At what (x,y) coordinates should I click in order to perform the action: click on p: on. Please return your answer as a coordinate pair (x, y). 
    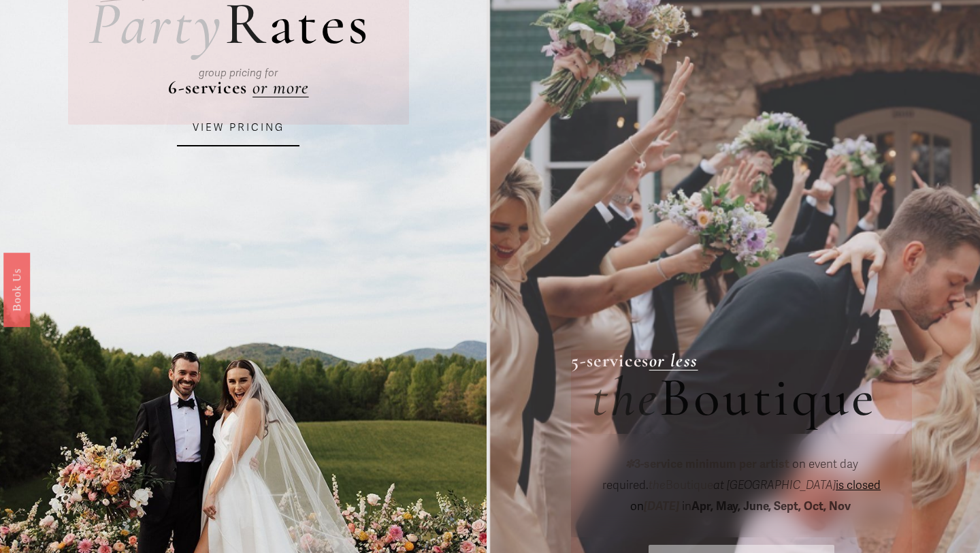
    Looking at the image, I should click on (741, 485).